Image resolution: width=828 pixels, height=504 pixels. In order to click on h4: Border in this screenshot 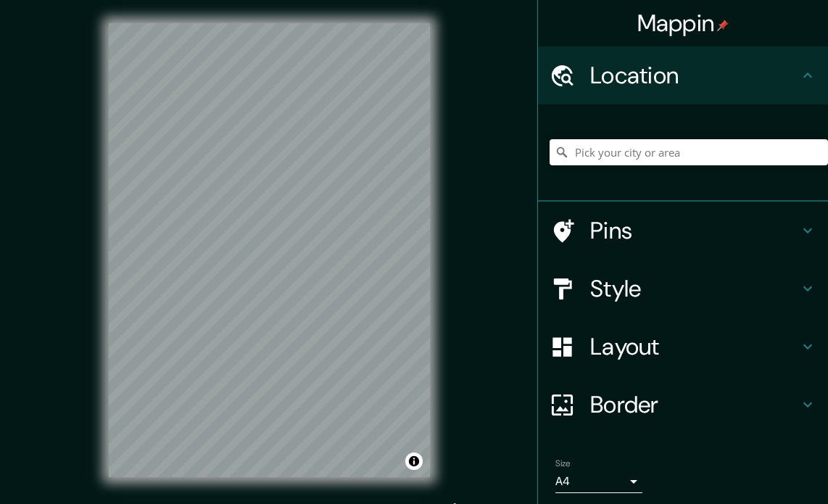, I will do `click(695, 404)`.